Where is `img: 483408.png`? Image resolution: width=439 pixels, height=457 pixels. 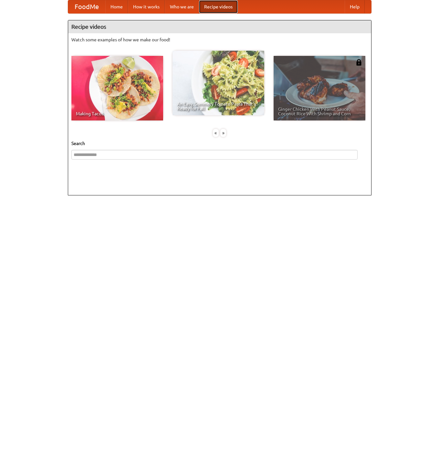 img: 483408.png is located at coordinates (359, 62).